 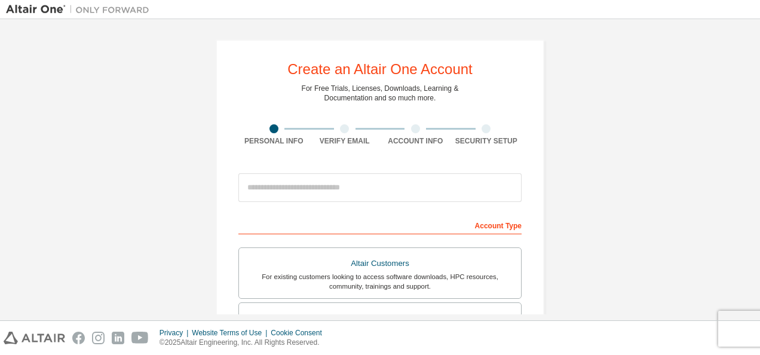 I want to click on div: Account Type, so click(x=380, y=225).